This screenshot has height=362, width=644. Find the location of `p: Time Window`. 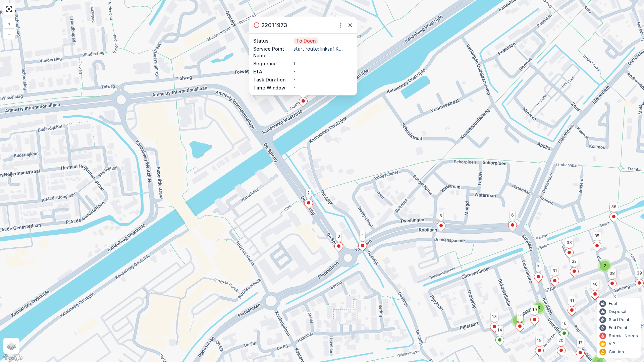

p: Time Window is located at coordinates (273, 88).